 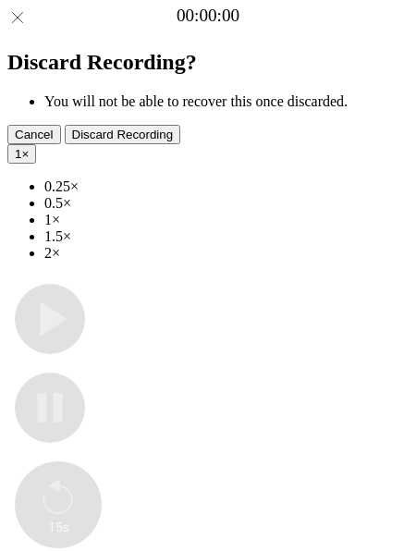 What do you see at coordinates (123, 134) in the screenshot?
I see `button: Discard Recording` at bounding box center [123, 134].